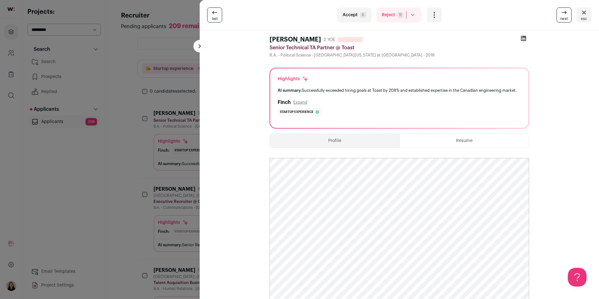  Describe the element at coordinates (293, 79) in the screenshot. I see `div: Highlights` at that location.